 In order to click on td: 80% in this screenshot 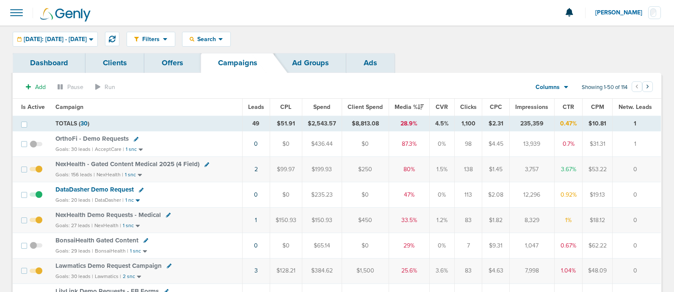, I will do `click(409, 169)`.